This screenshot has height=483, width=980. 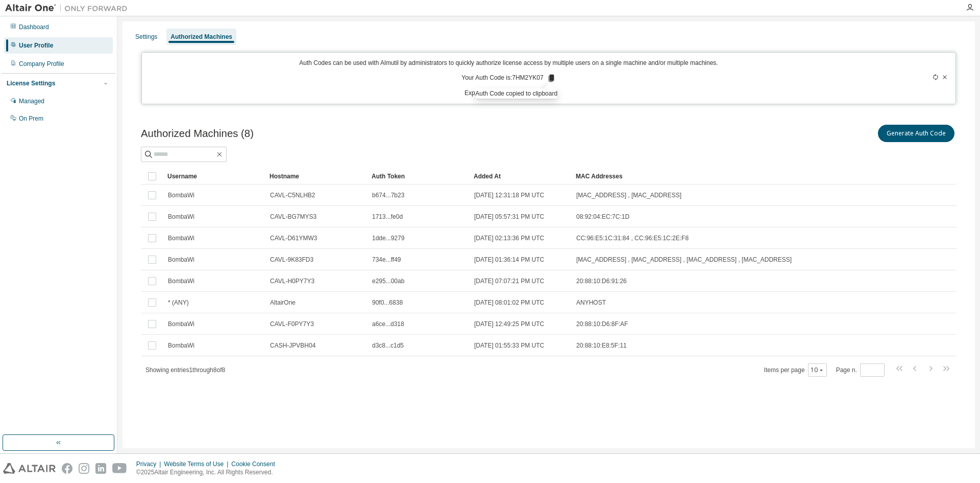 I want to click on p: Expires in 14 minutes, 24 seconds, so click(x=509, y=93).